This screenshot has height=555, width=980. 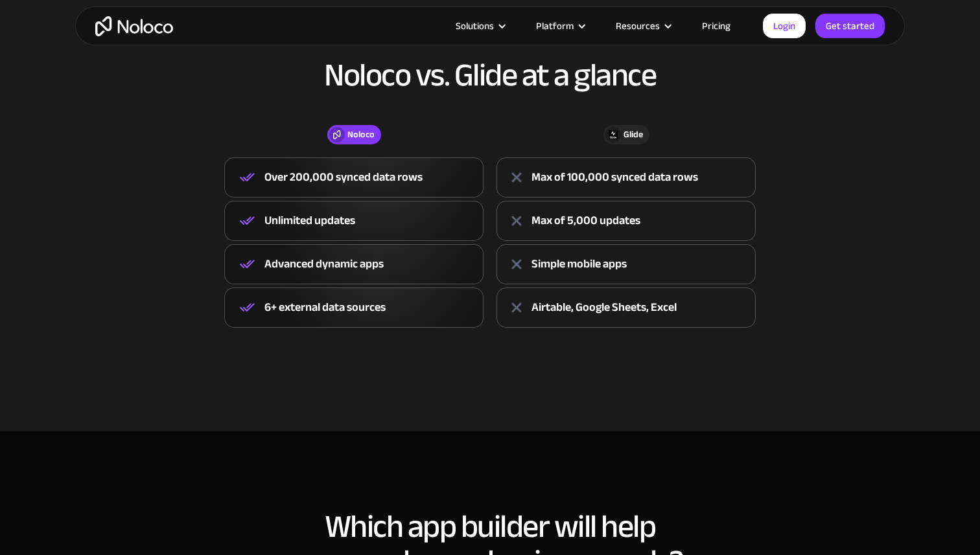 What do you see at coordinates (310, 221) in the screenshot?
I see `div: Unlimited updates` at bounding box center [310, 221].